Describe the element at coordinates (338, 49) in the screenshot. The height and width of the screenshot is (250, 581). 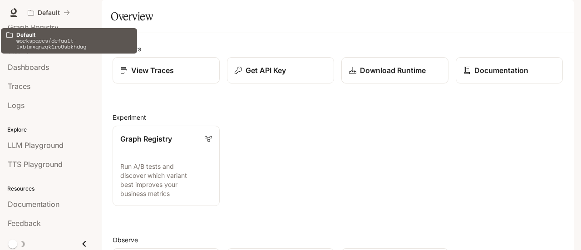
I see `h2: Shortcuts` at that location.